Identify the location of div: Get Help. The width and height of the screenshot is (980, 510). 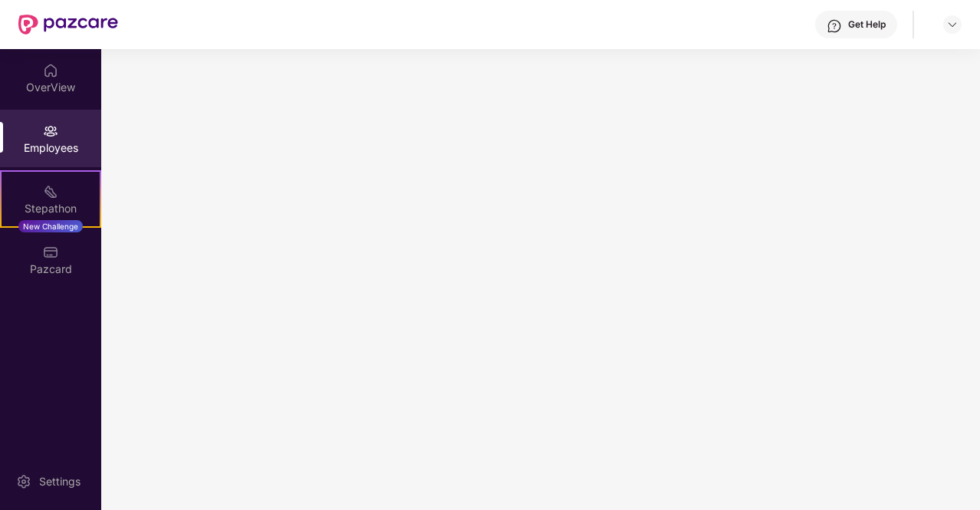
(867, 24).